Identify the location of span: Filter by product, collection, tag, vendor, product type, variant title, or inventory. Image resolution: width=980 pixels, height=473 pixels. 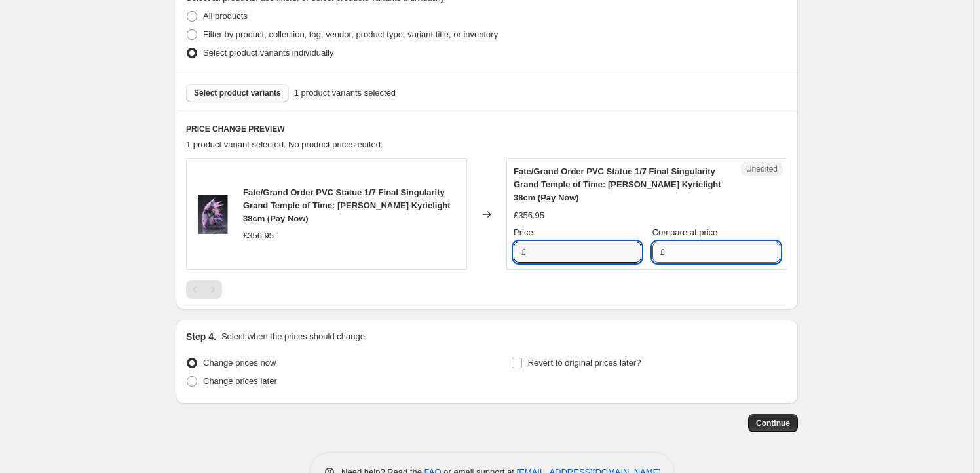
(350, 34).